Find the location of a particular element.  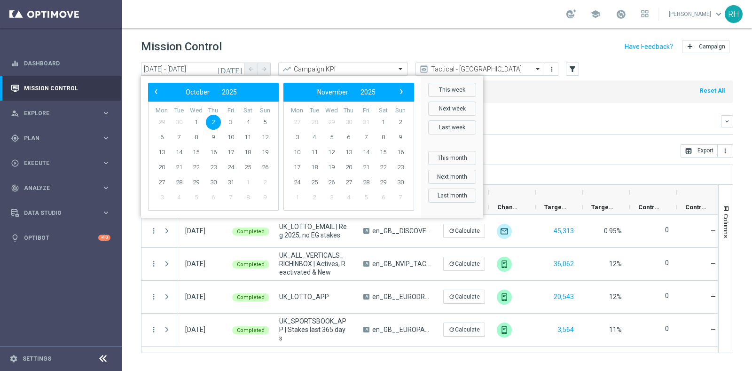

div: person_search Explore keyboard_arrow_right is located at coordinates (61, 113).